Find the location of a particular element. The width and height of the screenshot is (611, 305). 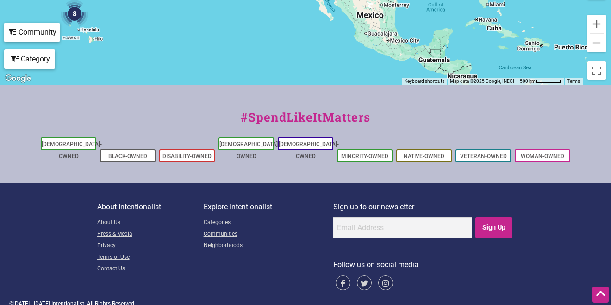

input: Sign Up is located at coordinates (494, 228).